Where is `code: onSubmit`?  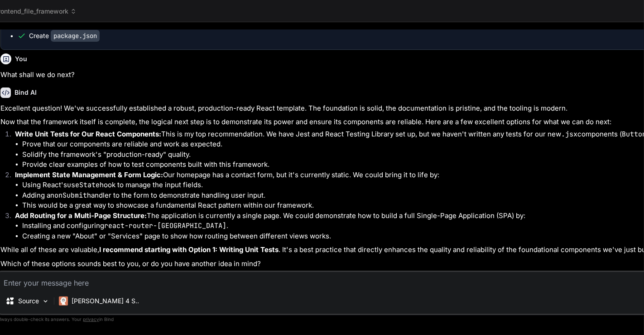
code: onSubmit is located at coordinates (70, 196).